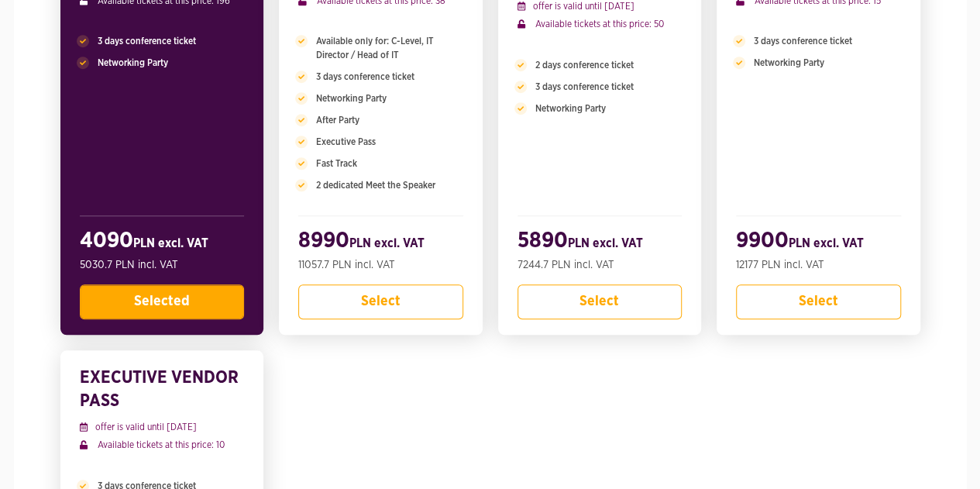 This screenshot has width=980, height=489. I want to click on p: Available tickets at this price: 50, so click(599, 24).